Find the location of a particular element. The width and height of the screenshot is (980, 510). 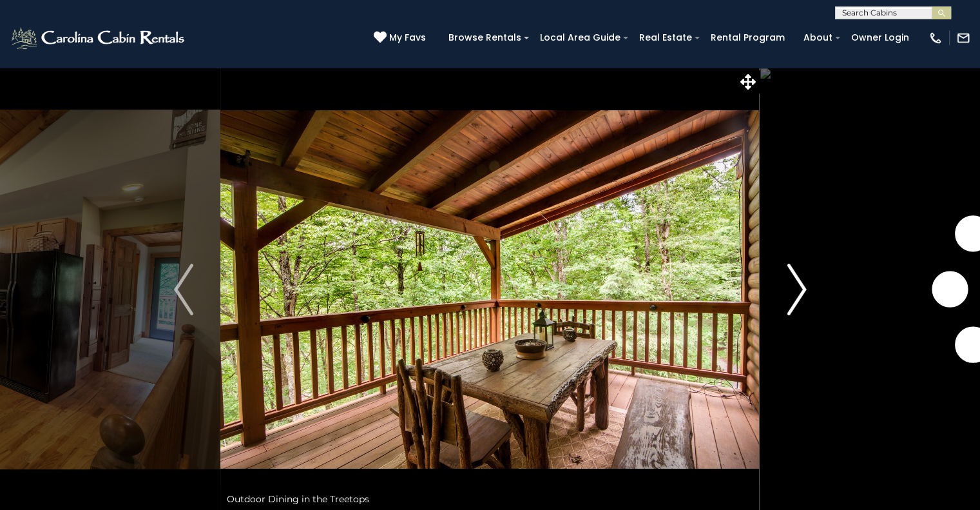

a: Owner Login is located at coordinates (880, 37).